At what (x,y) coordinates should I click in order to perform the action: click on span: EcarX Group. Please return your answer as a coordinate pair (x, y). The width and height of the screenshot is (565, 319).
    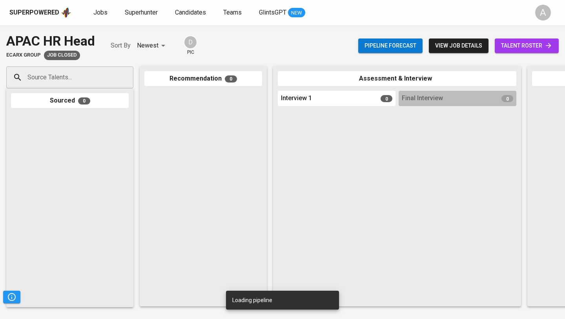
    Looking at the image, I should click on (24, 55).